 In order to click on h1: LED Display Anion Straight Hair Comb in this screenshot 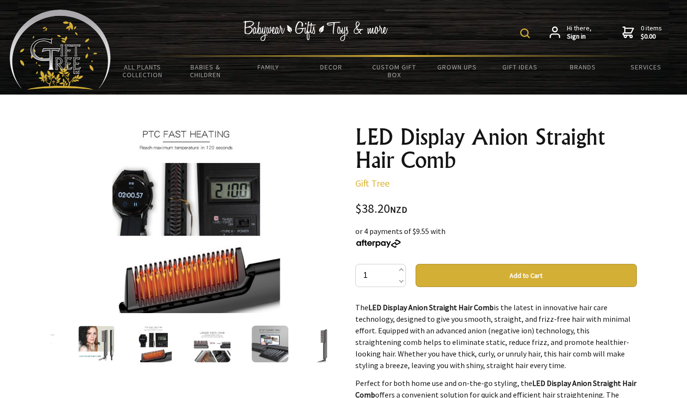, I will do `click(496, 149)`.